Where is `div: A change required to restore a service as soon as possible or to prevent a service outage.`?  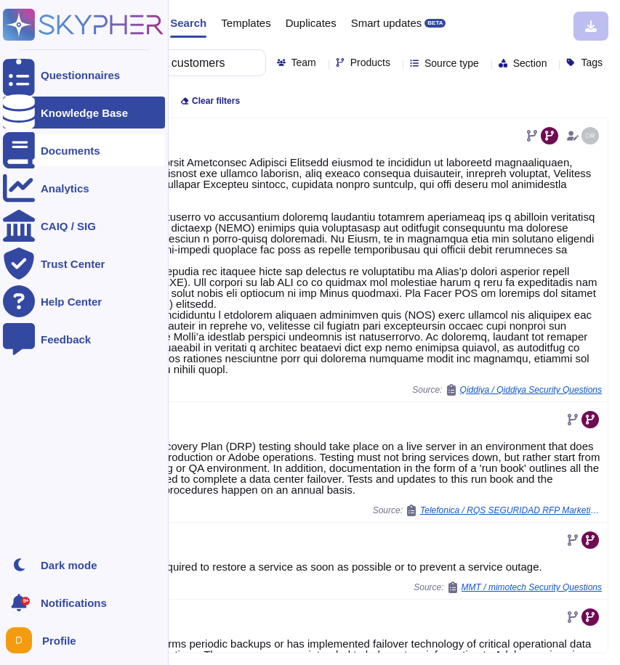 div: A change required to restore a service as soon as possible or to prevent a service outage. is located at coordinates (355, 567).